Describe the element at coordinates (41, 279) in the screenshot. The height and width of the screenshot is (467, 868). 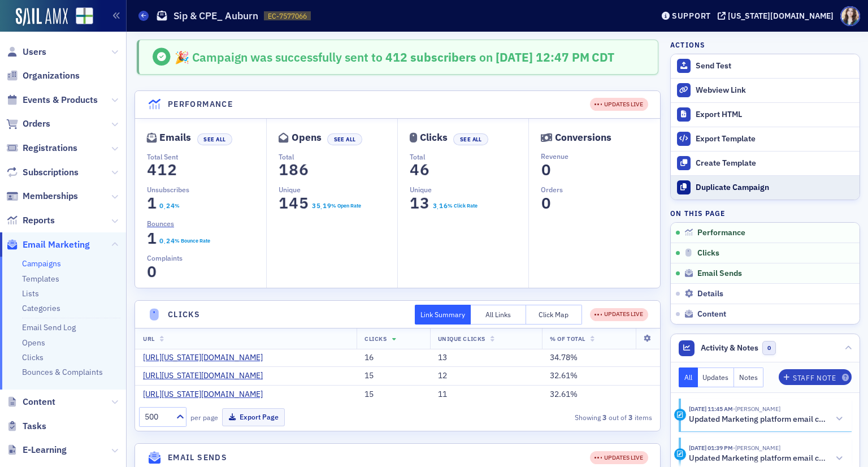
I see `a: Templates` at that location.